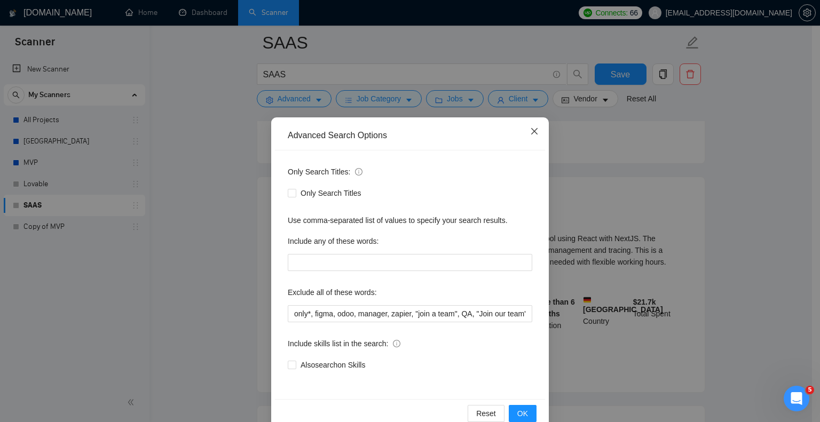 The width and height of the screenshot is (820, 422). Describe the element at coordinates (332, 365) in the screenshot. I see `span: Also search on Skills` at that location.